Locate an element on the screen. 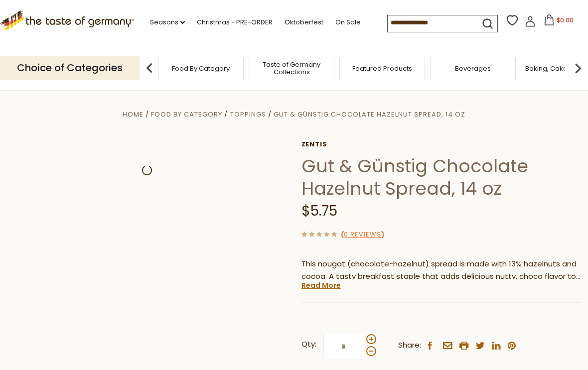 The height and width of the screenshot is (370, 588). a: Christmas - PRE-ORDER is located at coordinates (235, 23).